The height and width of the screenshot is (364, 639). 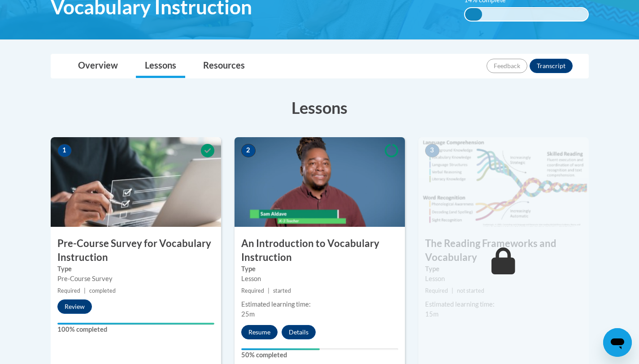 I want to click on a: Overview, so click(x=98, y=66).